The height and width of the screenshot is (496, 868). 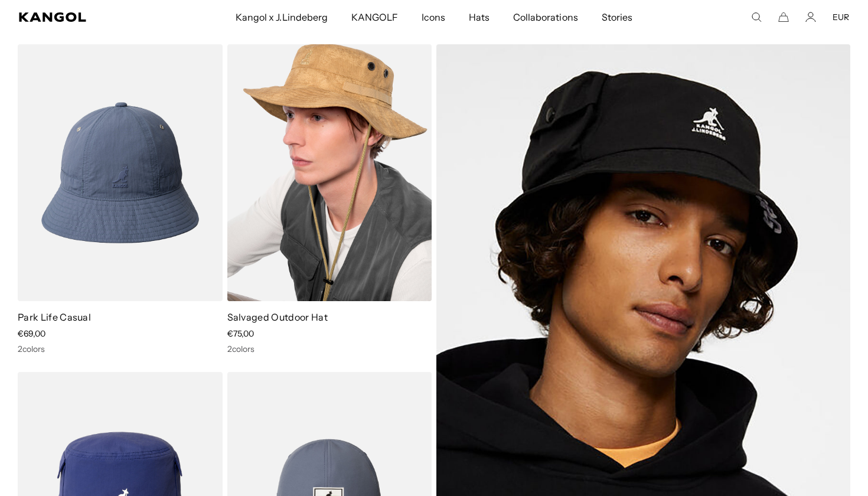 I want to click on span: €69,00, so click(x=31, y=333).